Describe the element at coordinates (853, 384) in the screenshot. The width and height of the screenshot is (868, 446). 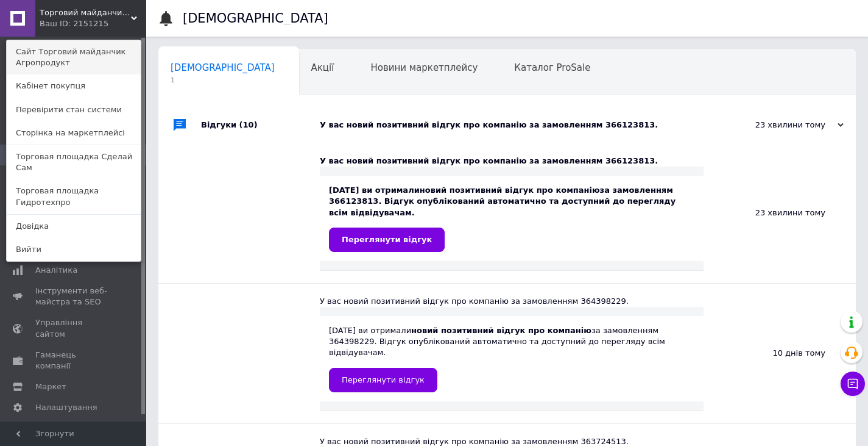
I see `button: Чат з покупцем` at that location.